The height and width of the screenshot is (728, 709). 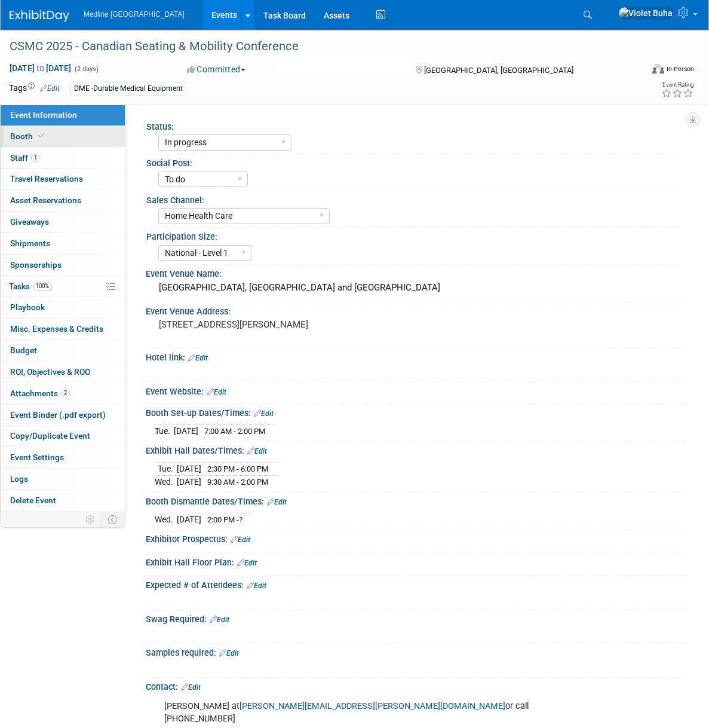 What do you see at coordinates (50, 371) in the screenshot?
I see `span: ROI, Objectives & ROO` at bounding box center [50, 371].